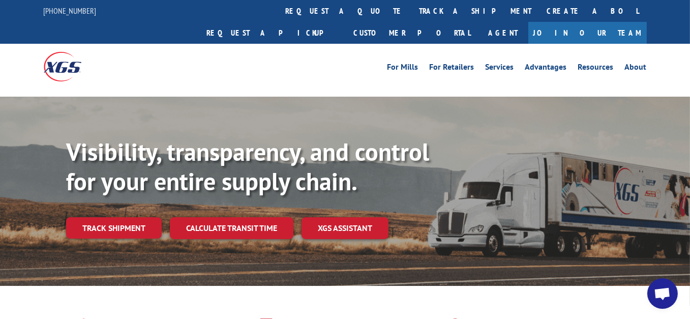 This screenshot has height=319, width=690. What do you see at coordinates (272, 33) in the screenshot?
I see `a: Request a pickup` at bounding box center [272, 33].